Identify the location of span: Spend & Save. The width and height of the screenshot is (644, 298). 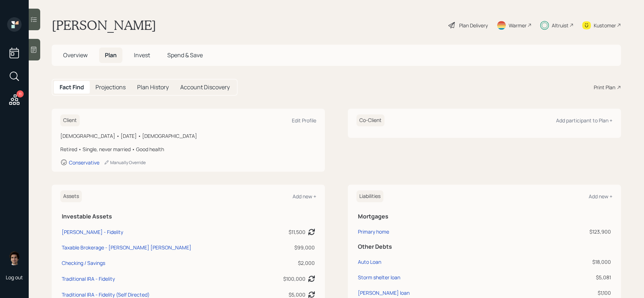
(185, 55).